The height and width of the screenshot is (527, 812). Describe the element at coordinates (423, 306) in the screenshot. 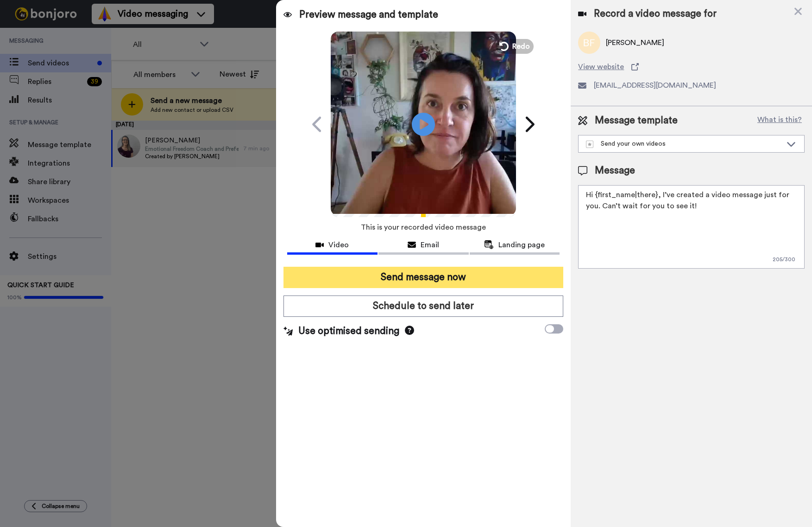

I see `button: Schedule to send later` at that location.